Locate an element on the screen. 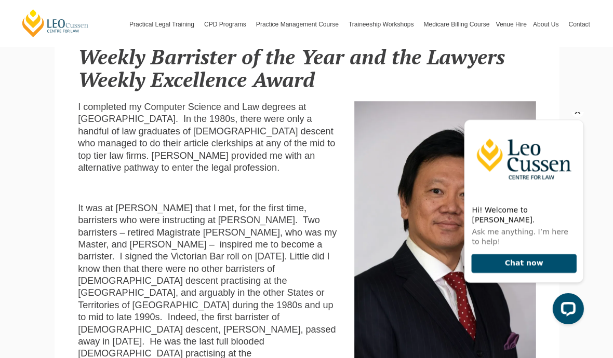 The height and width of the screenshot is (358, 613). p: Ask me anything. I’m here to help! is located at coordinates (68, 125).